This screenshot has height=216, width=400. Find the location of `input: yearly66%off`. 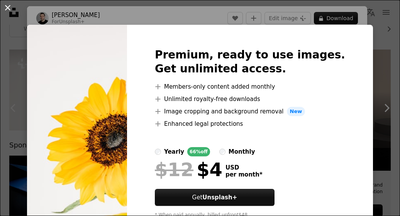

input: yearly66%off is located at coordinates (158, 151).